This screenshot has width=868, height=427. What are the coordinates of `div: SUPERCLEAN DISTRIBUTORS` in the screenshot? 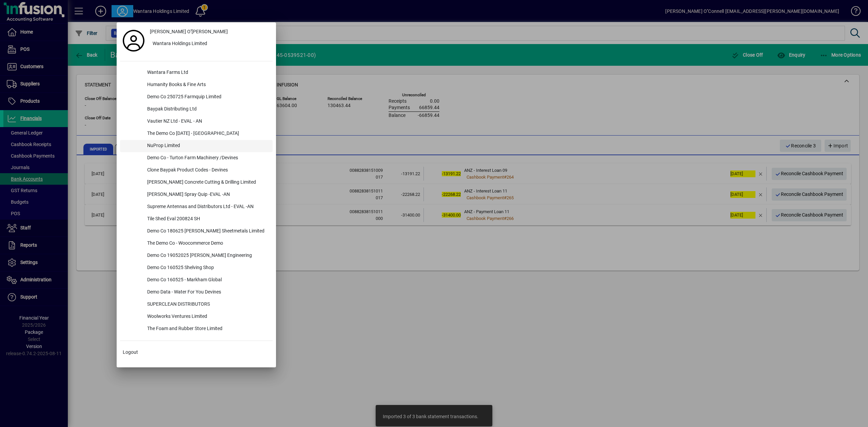 It's located at (207, 304).